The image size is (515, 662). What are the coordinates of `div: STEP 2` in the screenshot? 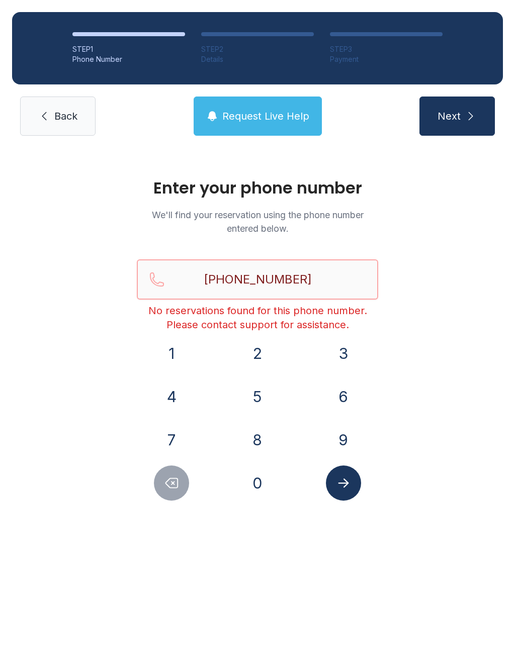 It's located at (258, 49).